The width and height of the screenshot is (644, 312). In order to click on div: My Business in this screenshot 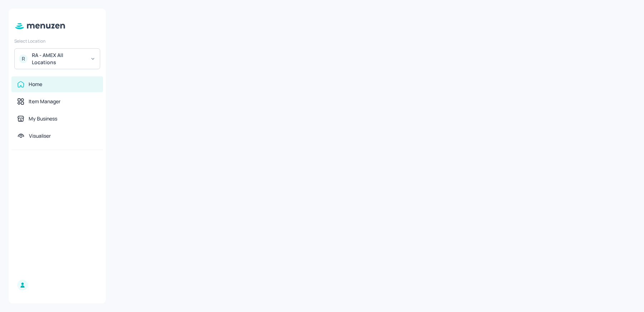, I will do `click(43, 118)`.